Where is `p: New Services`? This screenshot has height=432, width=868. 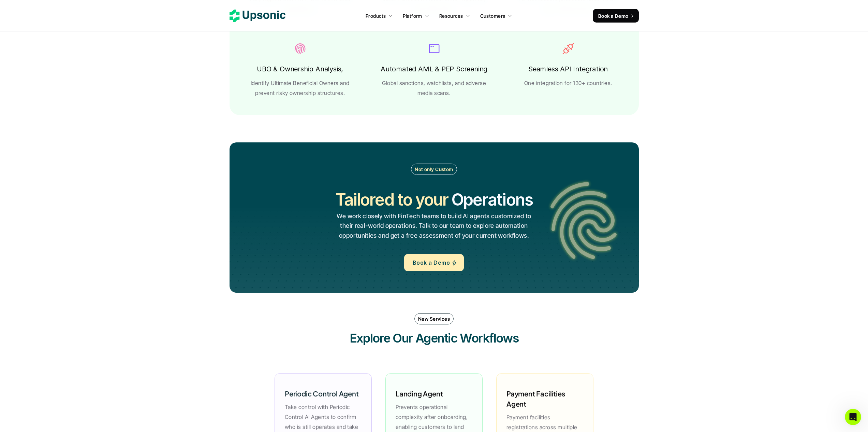
p: New Services is located at coordinates (434, 319).